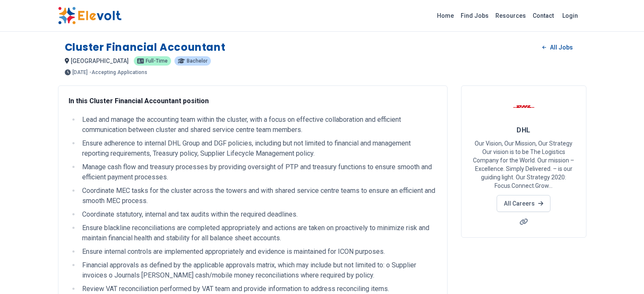 This screenshot has height=294, width=644. What do you see at coordinates (258, 252) in the screenshot?
I see `li: Ensure internal controls are implemented appropriately and evidence is maintained for ICON purposes.` at bounding box center [258, 252].